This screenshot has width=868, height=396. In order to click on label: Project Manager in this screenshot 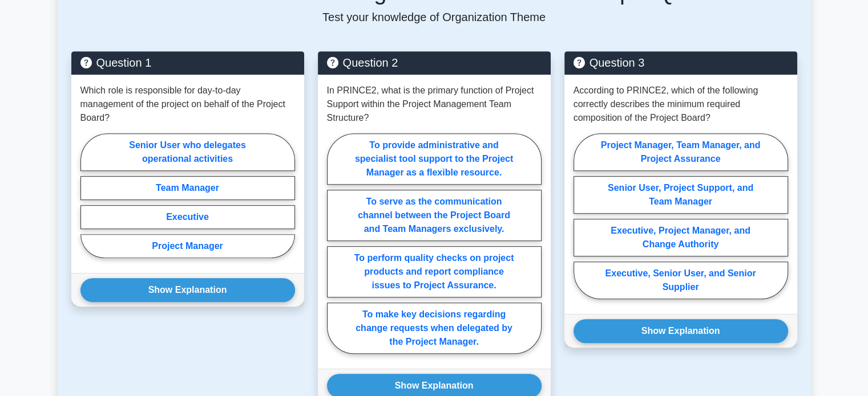, I will do `click(188, 247)`.